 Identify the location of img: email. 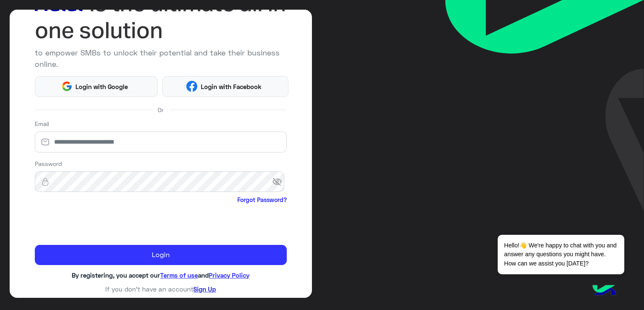
(45, 142).